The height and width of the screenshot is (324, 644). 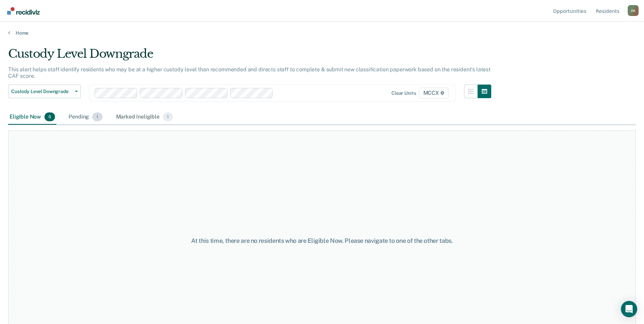 I want to click on div: Custody Level Downgrade, so click(x=250, y=57).